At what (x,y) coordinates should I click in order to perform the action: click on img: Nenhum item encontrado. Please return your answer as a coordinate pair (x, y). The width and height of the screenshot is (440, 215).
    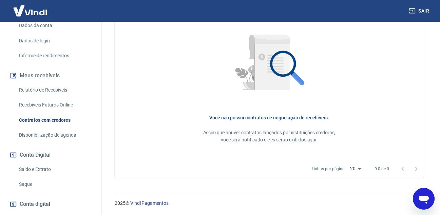
    Looking at the image, I should click on (269, 64).